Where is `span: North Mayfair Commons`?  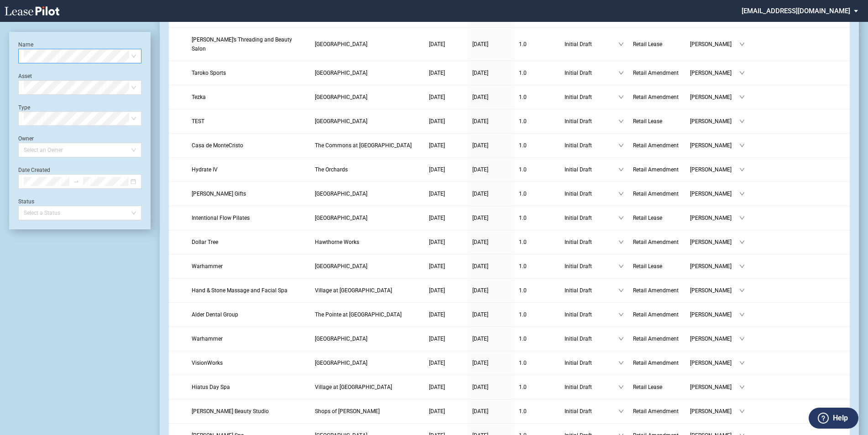
span: North Mayfair Commons is located at coordinates (341, 121).